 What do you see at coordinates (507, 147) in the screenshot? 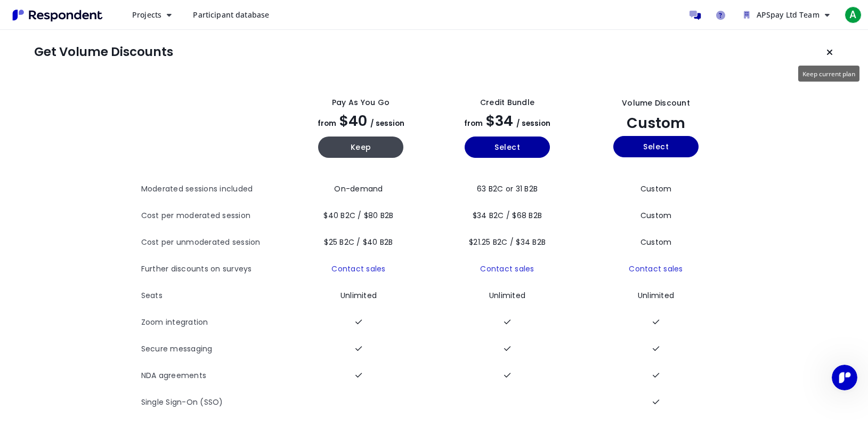
I see `button: Select yearly basic plan` at bounding box center [507, 147].